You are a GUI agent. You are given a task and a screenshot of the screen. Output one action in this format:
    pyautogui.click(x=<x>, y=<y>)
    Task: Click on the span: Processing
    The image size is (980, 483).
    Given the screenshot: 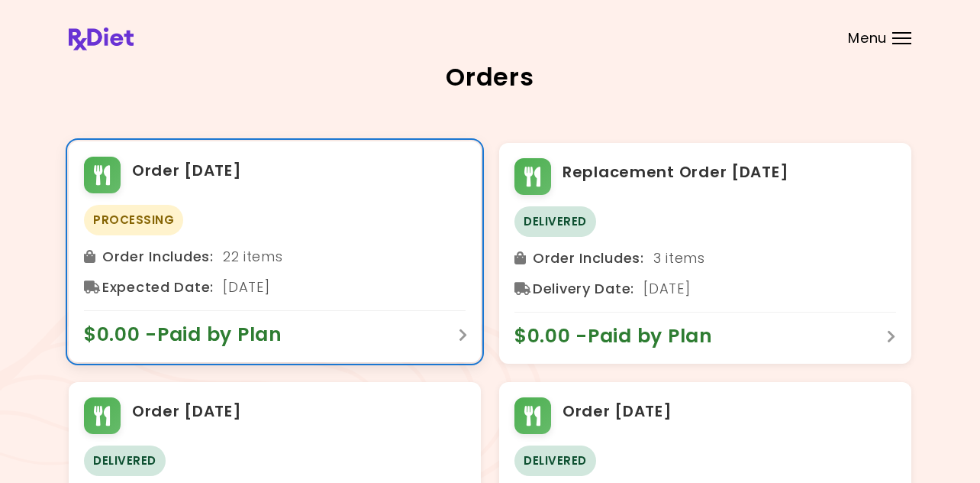 What is the action you would take?
    pyautogui.click(x=133, y=220)
    